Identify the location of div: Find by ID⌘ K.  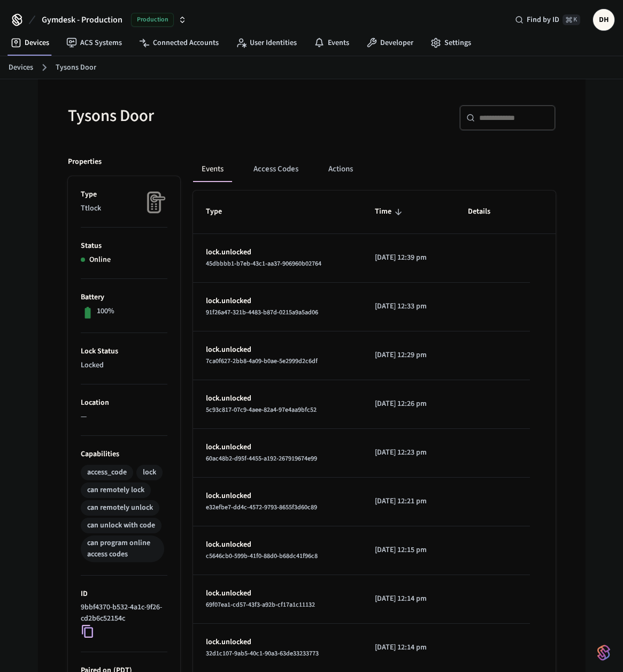
(548, 20).